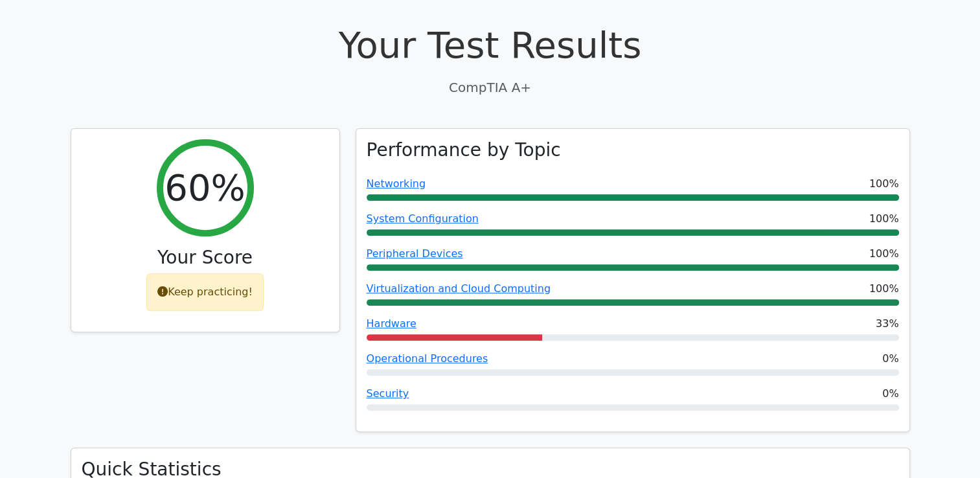 This screenshot has height=478, width=980. I want to click on h2: 60%, so click(205, 187).